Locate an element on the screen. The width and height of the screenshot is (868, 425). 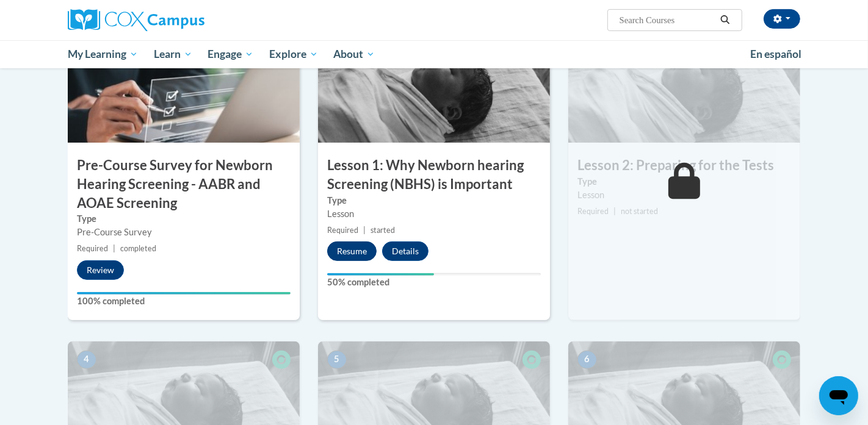
button: Review is located at coordinates (100, 270).